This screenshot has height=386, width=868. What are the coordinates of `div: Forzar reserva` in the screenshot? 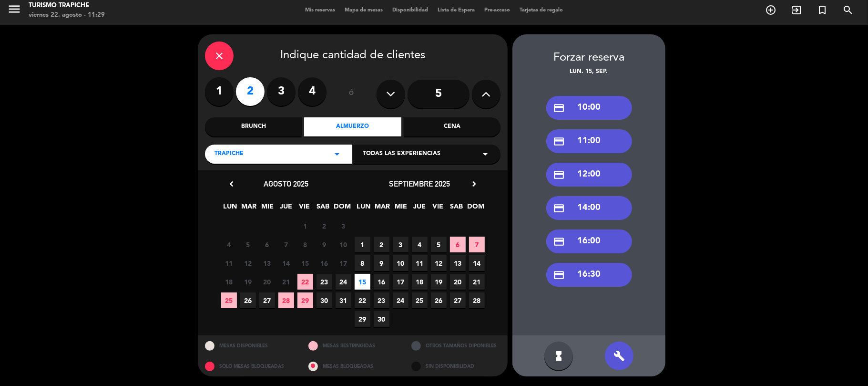 It's located at (589, 58).